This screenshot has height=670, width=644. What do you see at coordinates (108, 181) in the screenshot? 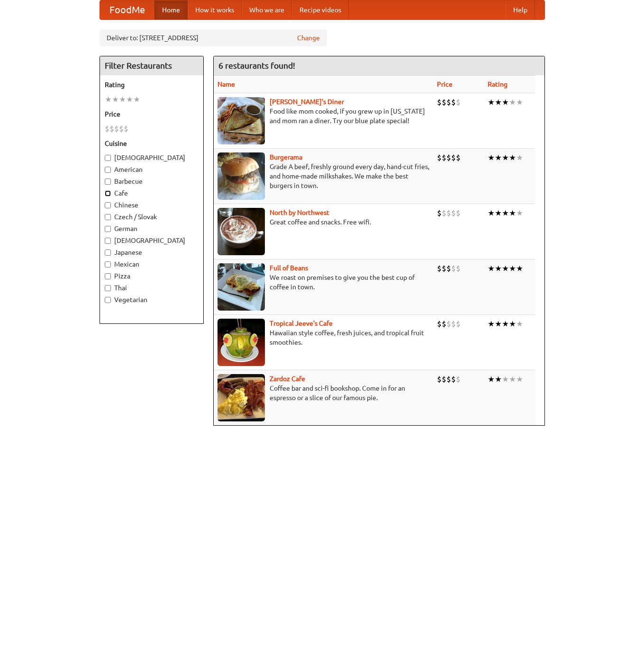
I see `input: Barbecue` at bounding box center [108, 181].